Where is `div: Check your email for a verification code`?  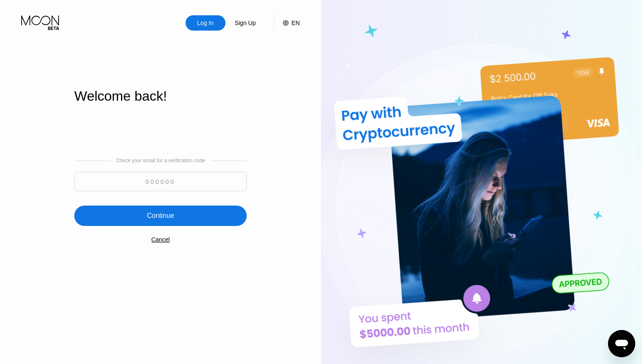
div: Check your email for a verification code is located at coordinates (160, 160).